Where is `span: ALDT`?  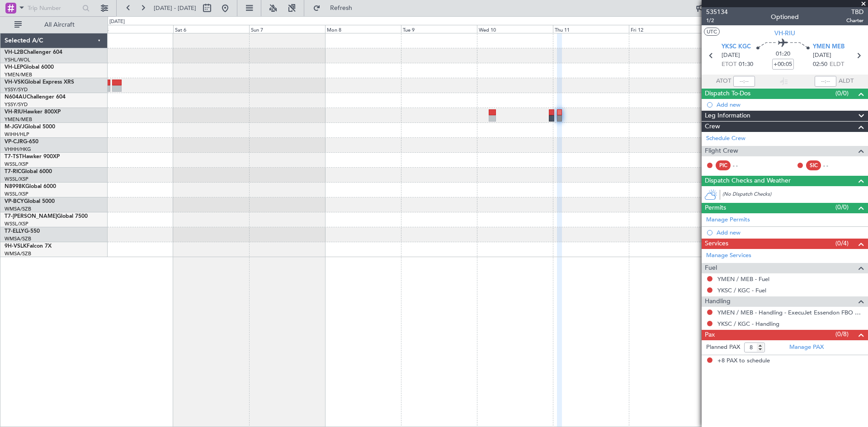 span: ALDT is located at coordinates (846, 81).